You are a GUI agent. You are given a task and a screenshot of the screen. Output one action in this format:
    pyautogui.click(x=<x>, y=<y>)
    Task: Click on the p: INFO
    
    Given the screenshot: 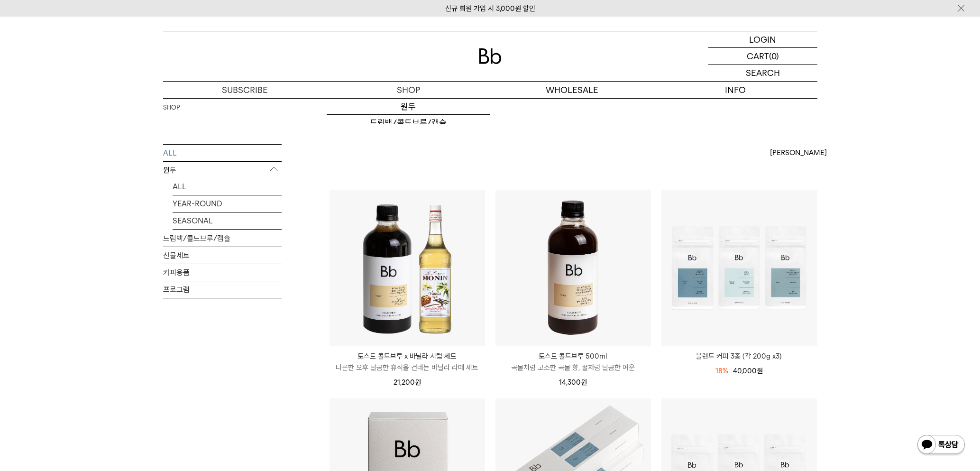 What is the action you would take?
    pyautogui.click(x=735, y=89)
    